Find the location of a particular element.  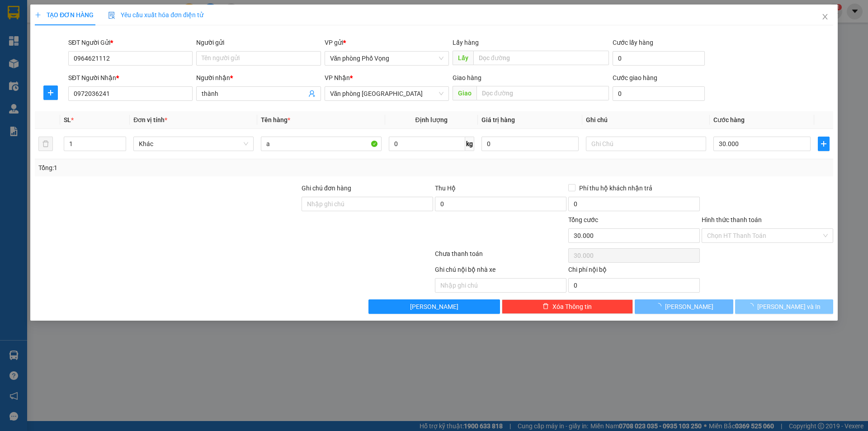

th: Ghi chú is located at coordinates (646, 120).